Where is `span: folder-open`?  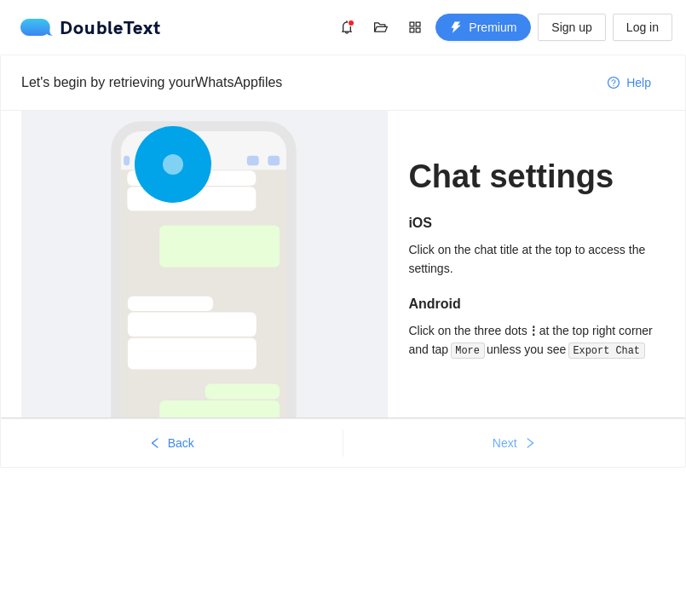
span: folder-open is located at coordinates (381, 28).